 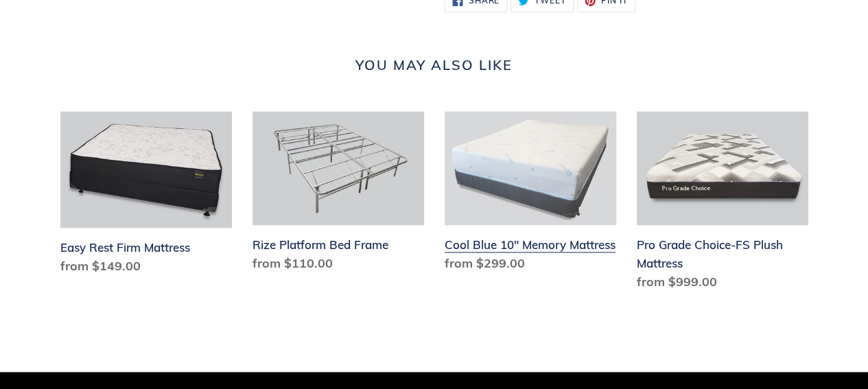 What do you see at coordinates (434, 65) in the screenshot?
I see `h2: You may also like` at bounding box center [434, 65].